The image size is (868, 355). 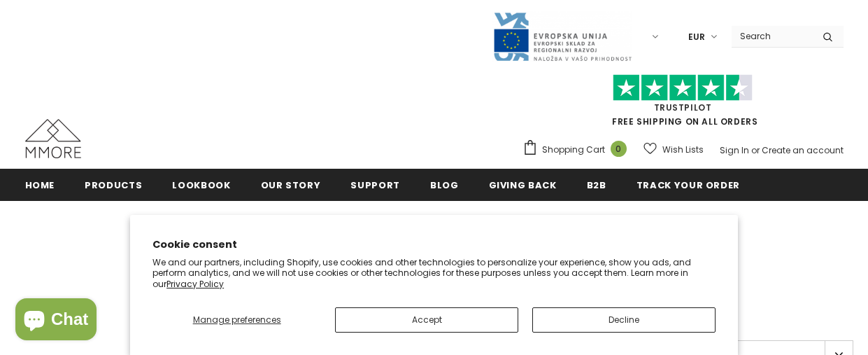 What do you see at coordinates (237, 319) in the screenshot?
I see `span: Manage preferences` at bounding box center [237, 319].